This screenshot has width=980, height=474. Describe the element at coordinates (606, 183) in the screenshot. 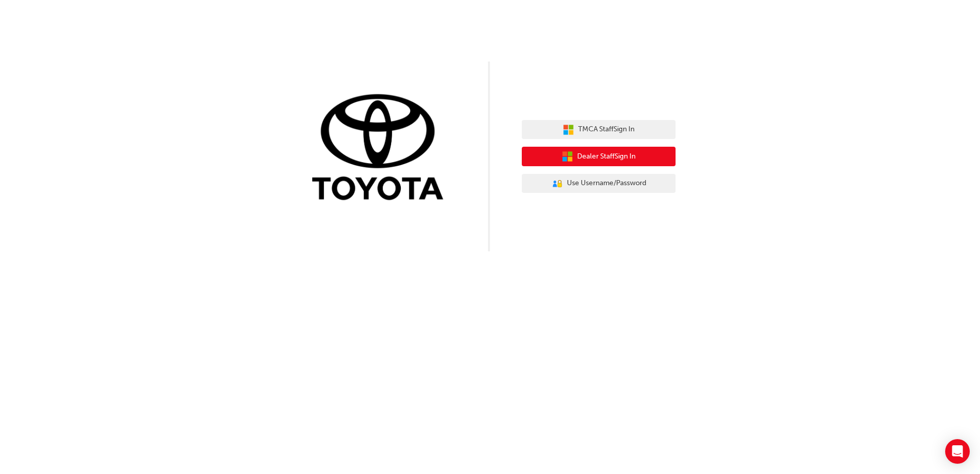

I see `span: Use Username/Password` at that location.